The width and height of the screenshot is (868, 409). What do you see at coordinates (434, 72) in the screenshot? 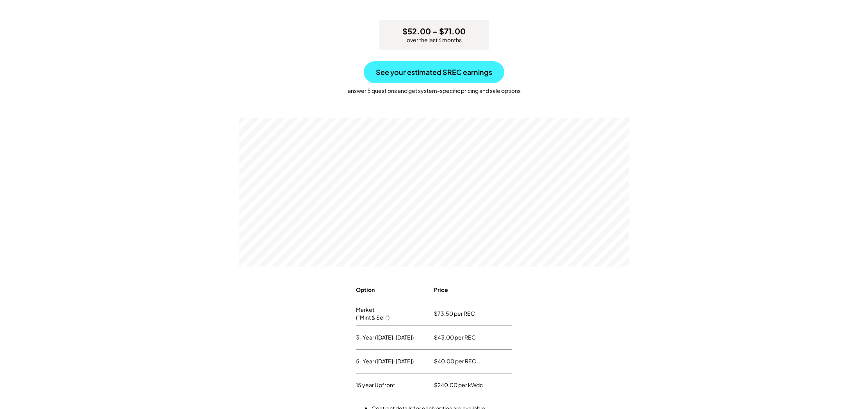
I see `button: See your estimated SREC earnings` at bounding box center [434, 72].